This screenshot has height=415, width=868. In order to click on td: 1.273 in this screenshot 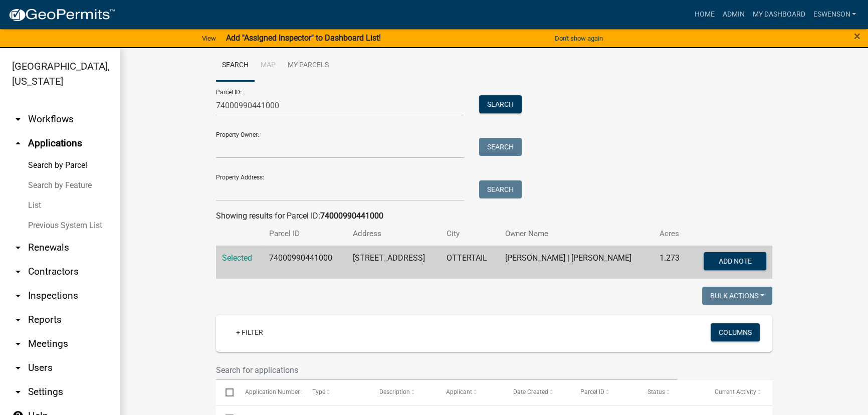, I will do `click(671, 262)`.